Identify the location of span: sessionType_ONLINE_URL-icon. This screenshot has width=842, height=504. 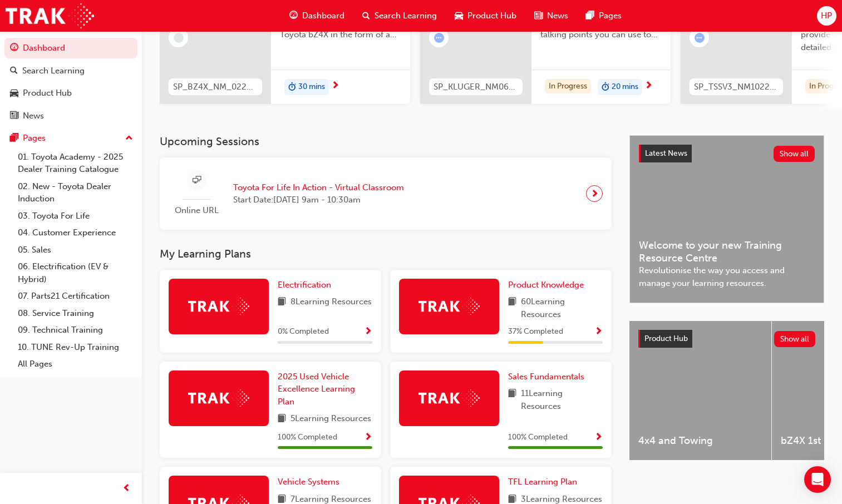
(197, 181).